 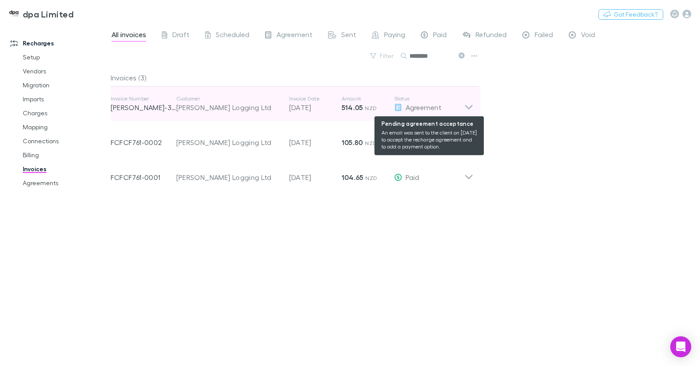 What do you see at coordinates (382, 56) in the screenshot?
I see `button: Filter` at bounding box center [382, 56].